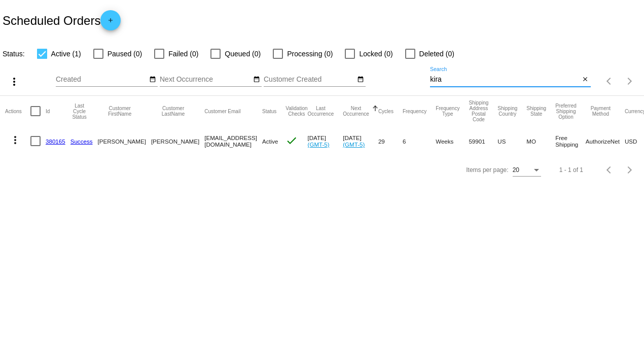 Image resolution: width=644 pixels, height=345 pixels. I want to click on input: Next Occurrence, so click(205, 80).